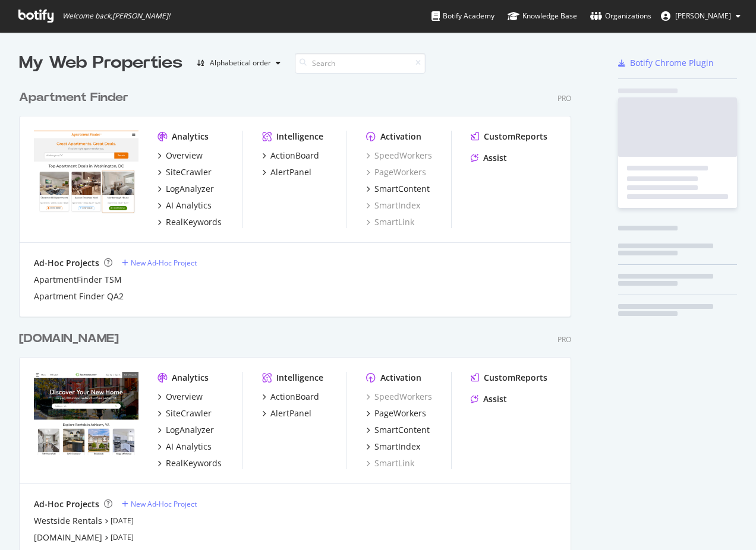  I want to click on img: apartmentfinder.com, so click(86, 172).